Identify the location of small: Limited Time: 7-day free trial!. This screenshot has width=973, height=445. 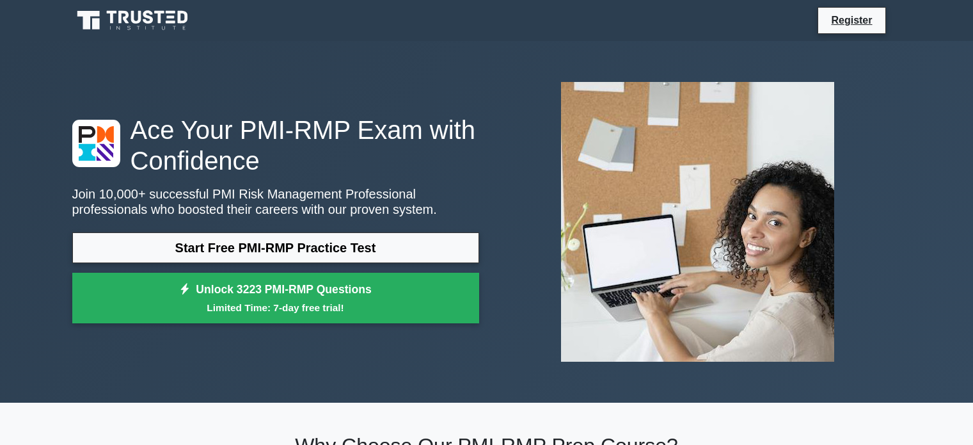
(276, 307).